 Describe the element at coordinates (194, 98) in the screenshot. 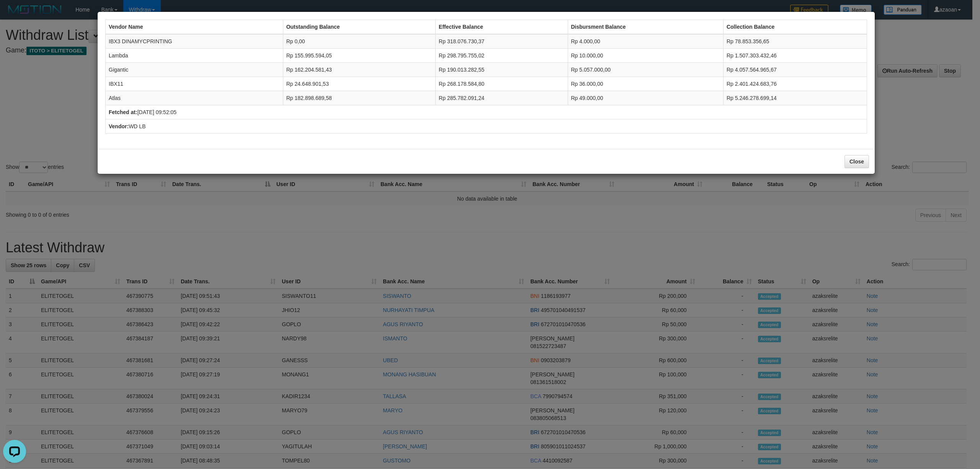

I see `td: Atlas` at that location.